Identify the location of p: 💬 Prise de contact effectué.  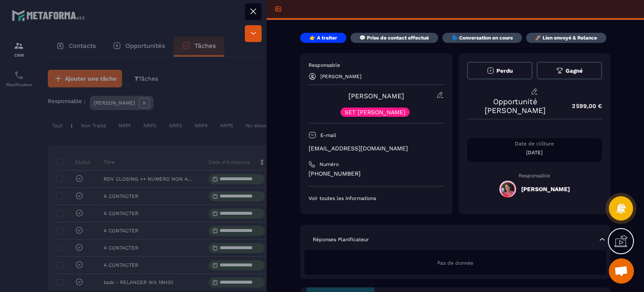
(394, 38).